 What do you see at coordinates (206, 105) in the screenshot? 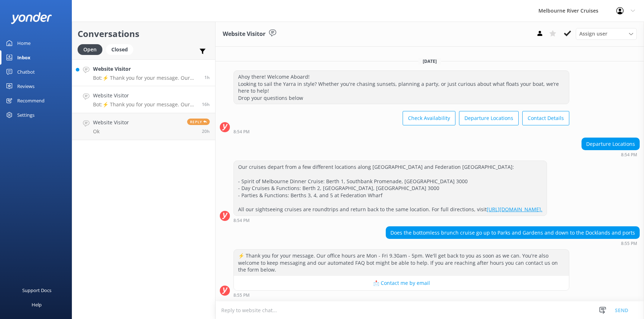
I see `span: Sep 22 2025 08:55pm (UTC +10:00) Australia/Sydney` at bounding box center [206, 105].